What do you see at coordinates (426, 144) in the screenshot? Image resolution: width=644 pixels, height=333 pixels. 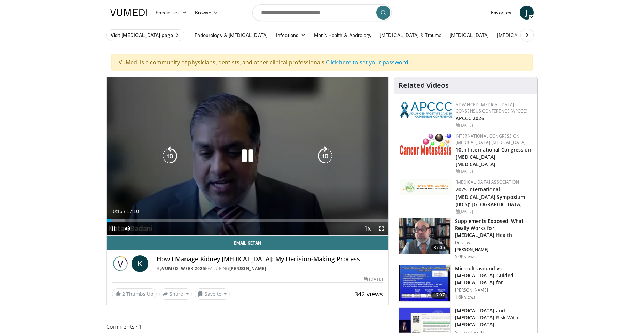 I see `img: 6ff8bc22-9509-4454-a4f8-ac79dd3b8976.png.150x105_q85_autocrop_double_scale_upscale_version-0.2.png` at bounding box center [426, 144].